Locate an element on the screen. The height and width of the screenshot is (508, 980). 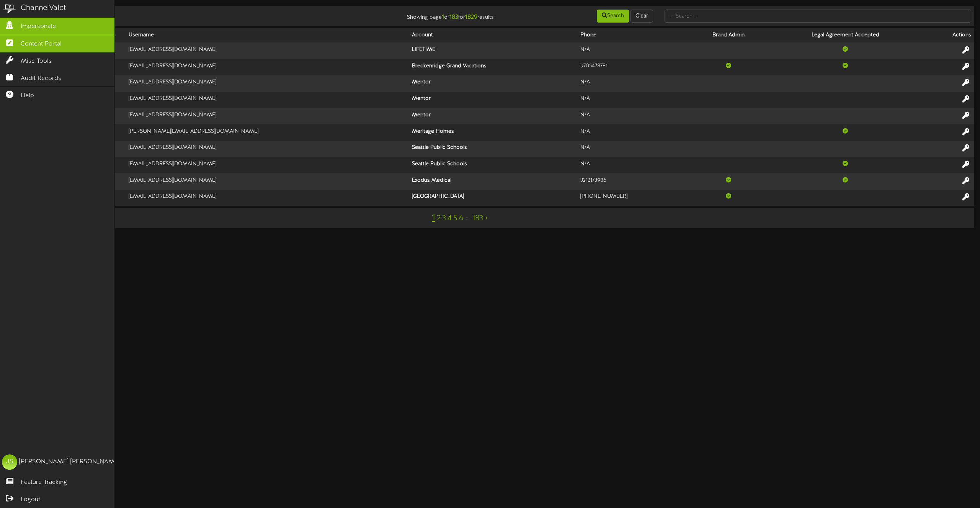
th: Exodus Medical is located at coordinates (493, 181).